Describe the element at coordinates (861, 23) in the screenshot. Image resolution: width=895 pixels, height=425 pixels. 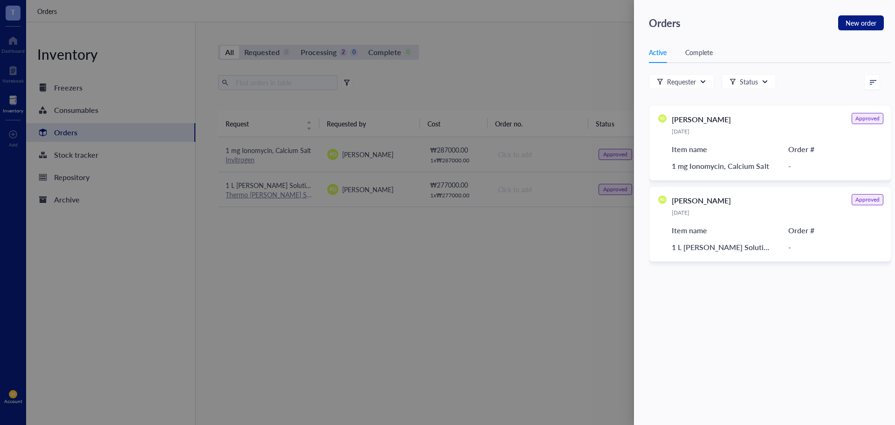
I see `span: New order` at that location.